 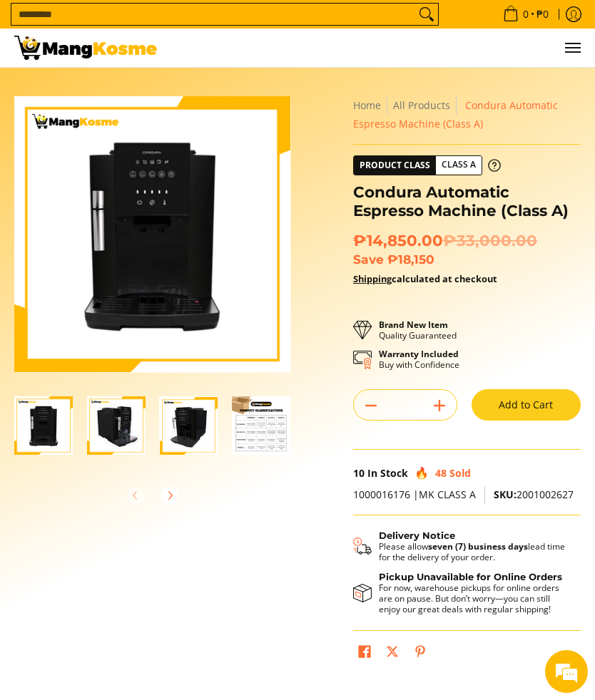 I want to click on p: For now, warehouse pickups for online orders are on pause. But don’t worry—you can still enjoy ou..., so click(x=473, y=598).